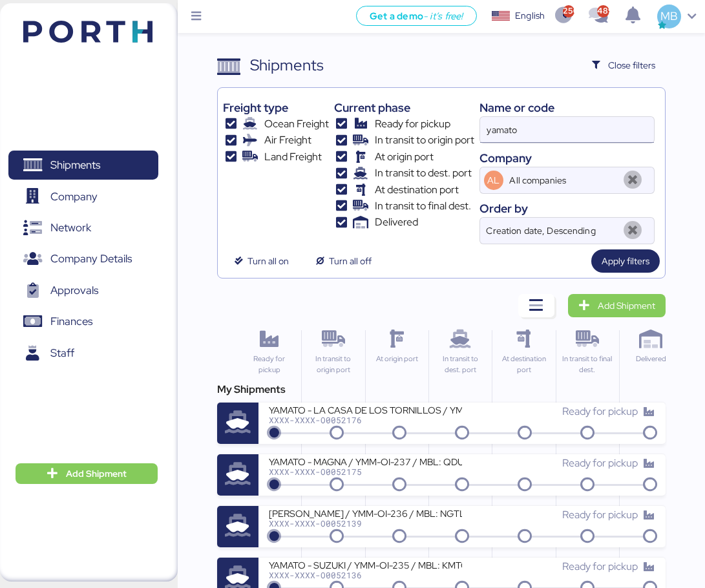 The width and height of the screenshot is (705, 588). I want to click on div: Name or code, so click(567, 107).